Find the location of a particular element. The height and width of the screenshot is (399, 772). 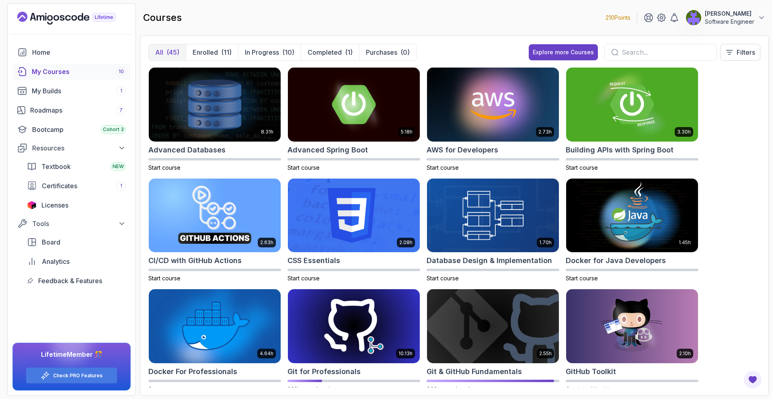

div: (10) is located at coordinates (288, 52).